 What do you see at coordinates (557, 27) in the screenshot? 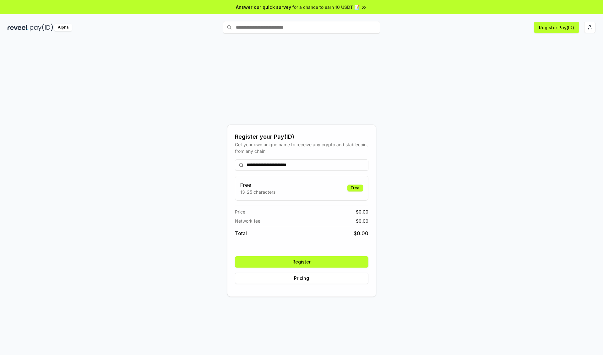
I see `button: Register Pay(ID)` at bounding box center [557, 27].